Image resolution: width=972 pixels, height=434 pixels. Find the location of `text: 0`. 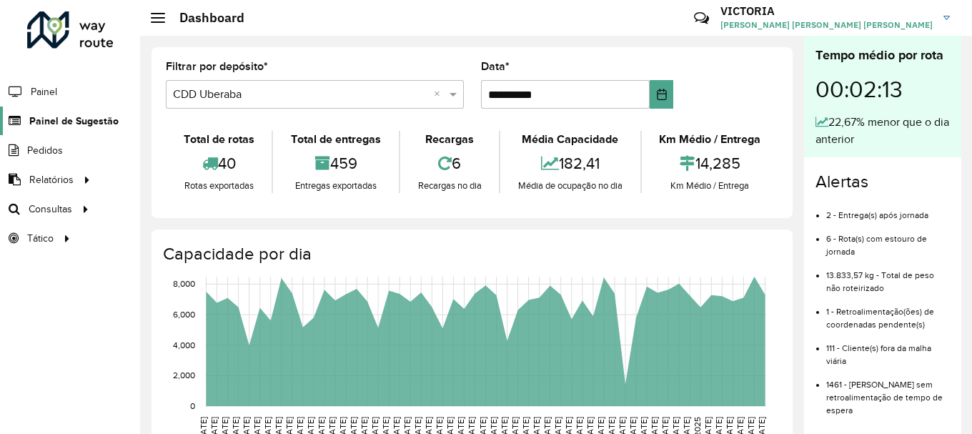

text: 0 is located at coordinates (192, 405).